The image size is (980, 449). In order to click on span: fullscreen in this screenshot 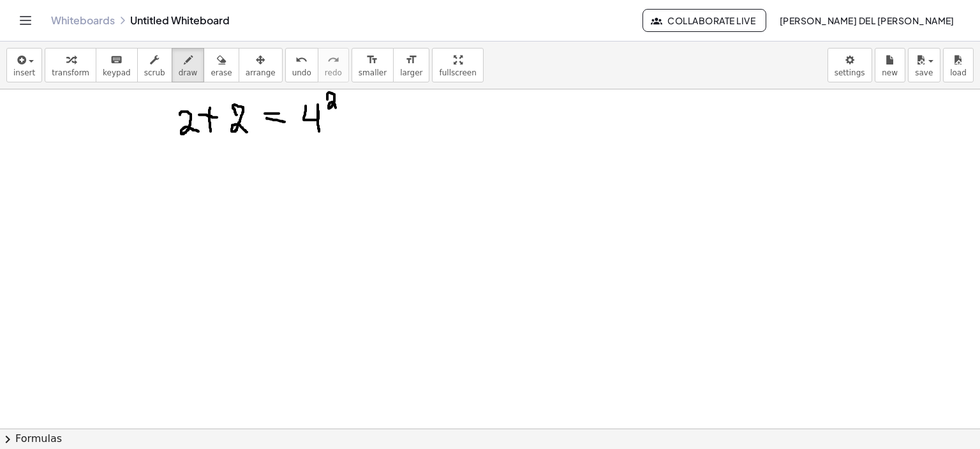, I will do `click(457, 73)`.